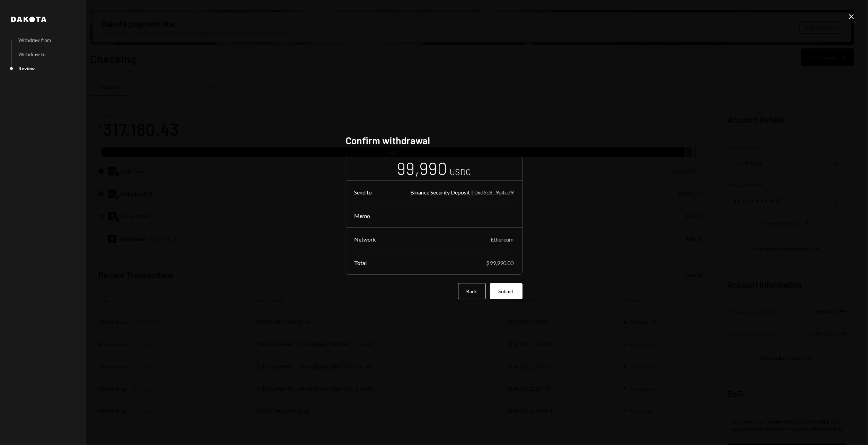 This screenshot has height=445, width=868. I want to click on div: $99,990.00, so click(500, 263).